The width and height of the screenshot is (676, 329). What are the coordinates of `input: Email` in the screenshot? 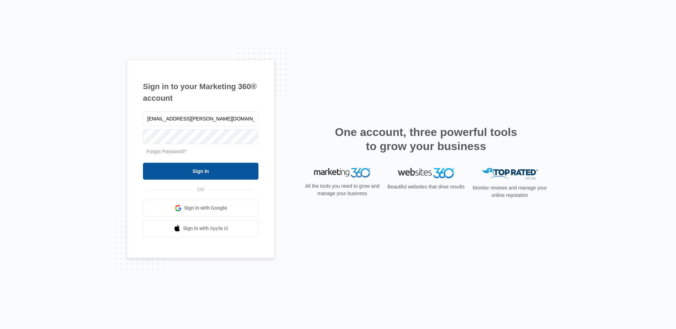 It's located at (201, 119).